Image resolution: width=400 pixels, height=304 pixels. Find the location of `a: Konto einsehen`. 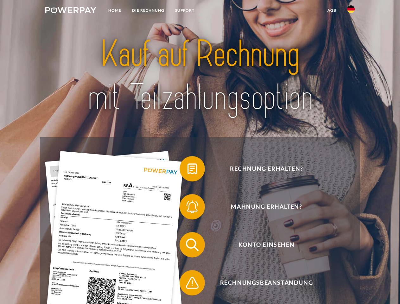

a: Konto einsehen is located at coordinates (262, 245).